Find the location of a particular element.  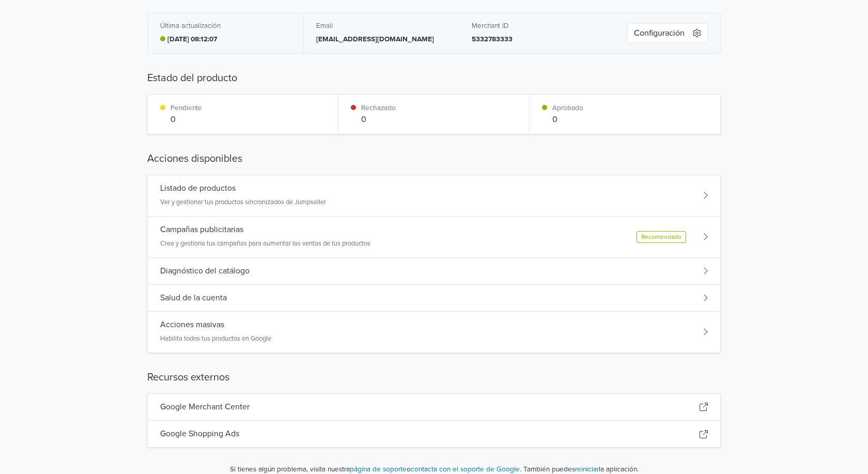

a: reiniciar is located at coordinates (587, 470).